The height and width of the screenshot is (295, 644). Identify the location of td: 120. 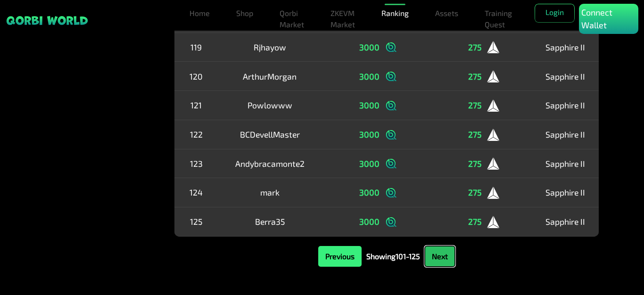
(196, 77).